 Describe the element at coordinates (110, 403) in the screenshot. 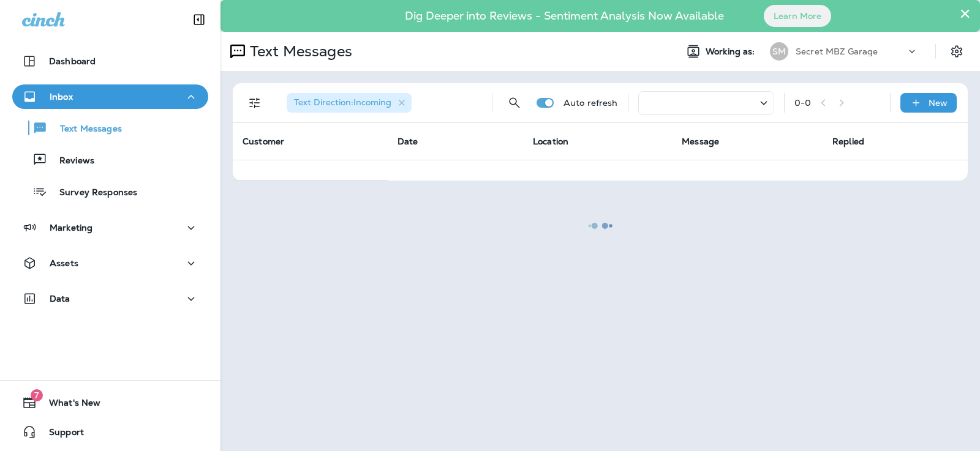

I see `button: 7What's New` at that location.